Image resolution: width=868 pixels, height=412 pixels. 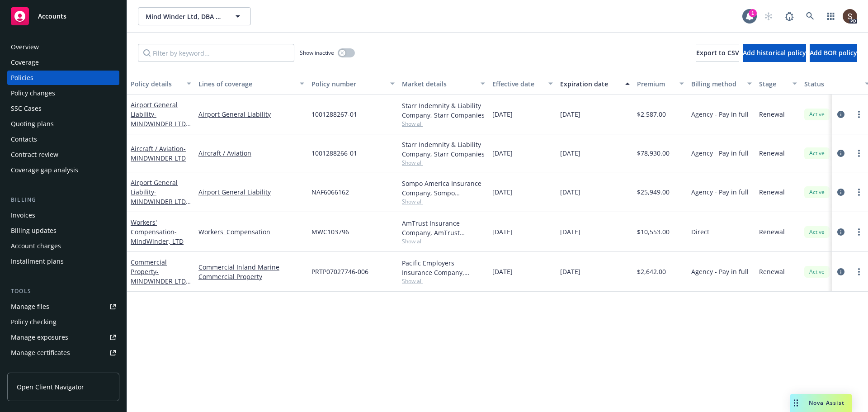 What do you see at coordinates (850, 16) in the screenshot?
I see `img: photo` at bounding box center [850, 16].